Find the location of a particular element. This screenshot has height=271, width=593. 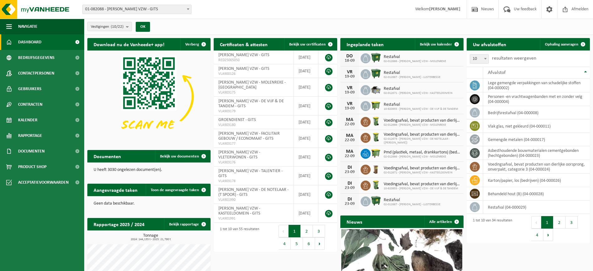

td: vlak glas, niet gekleurd (04-000011) is located at coordinates (537, 126).